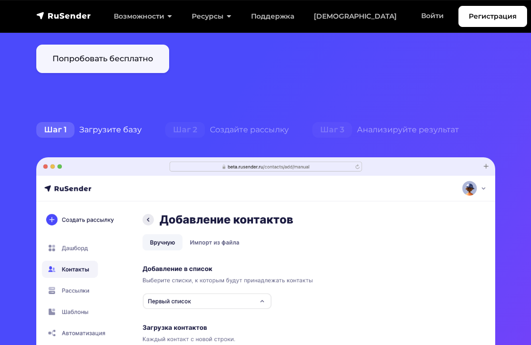 This screenshot has width=531, height=345. What do you see at coordinates (185, 130) in the screenshot?
I see `span: Шаг 2` at bounding box center [185, 130].